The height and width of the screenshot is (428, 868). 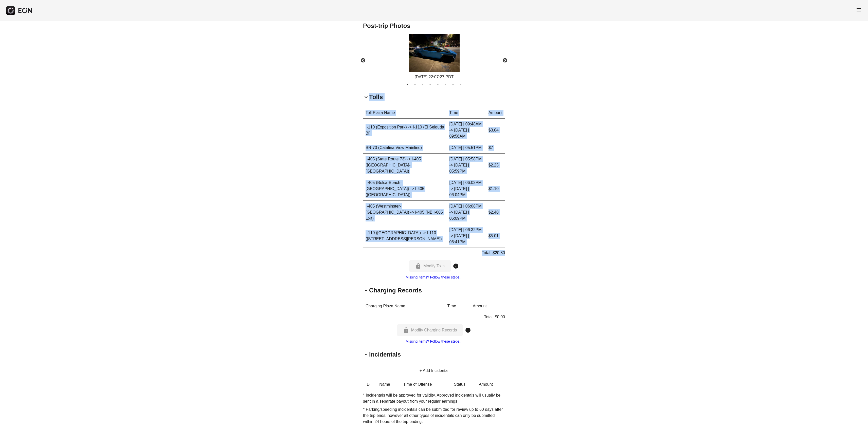 I want to click on th: ID, so click(x=370, y=385).